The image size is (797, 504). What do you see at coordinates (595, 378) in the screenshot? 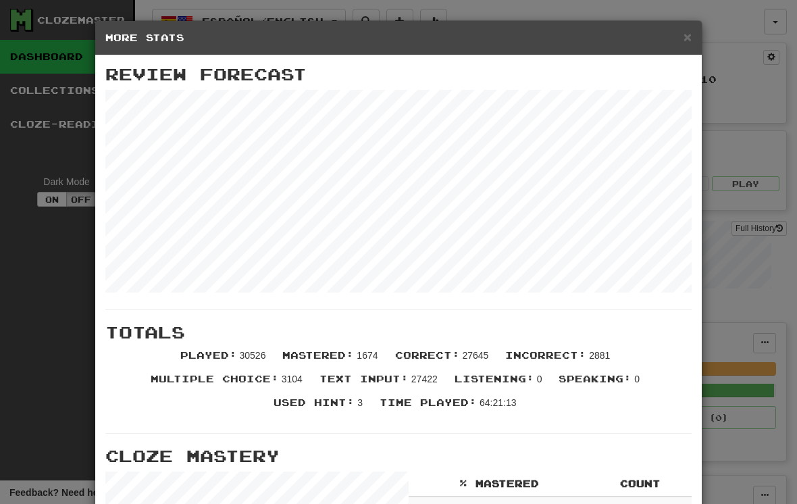
I see `span: Speaking :` at bounding box center [595, 378].